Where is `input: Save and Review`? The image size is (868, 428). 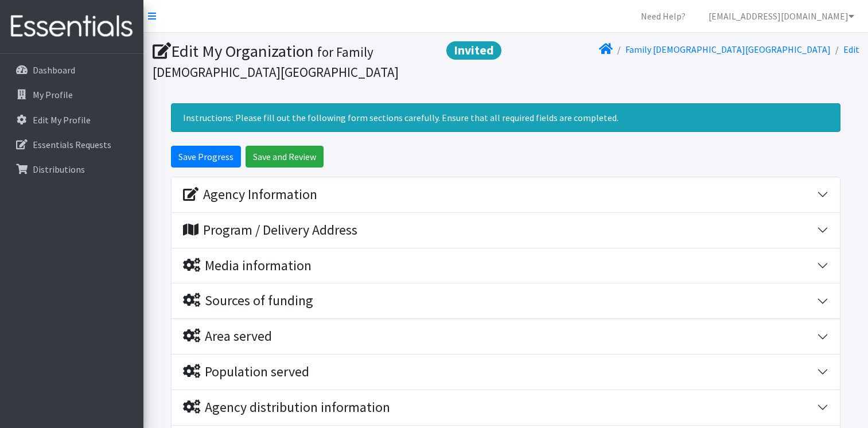
input: Save and Review is located at coordinates (285, 157).